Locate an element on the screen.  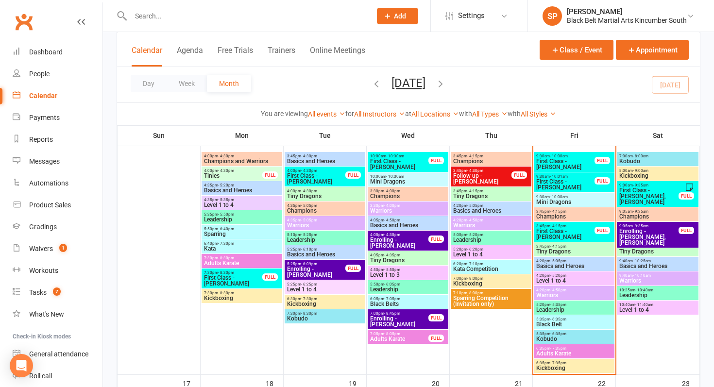
a: Reports is located at coordinates (57, 139).